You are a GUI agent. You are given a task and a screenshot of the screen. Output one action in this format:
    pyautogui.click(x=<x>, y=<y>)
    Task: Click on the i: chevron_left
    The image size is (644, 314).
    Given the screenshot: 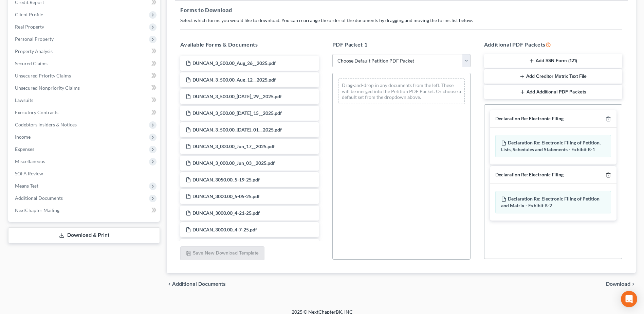 What is the action you would take?
    pyautogui.click(x=169, y=284)
    